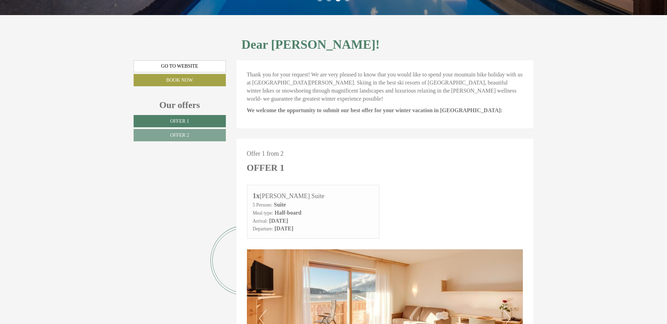  I want to click on small: Arrival:, so click(260, 221).